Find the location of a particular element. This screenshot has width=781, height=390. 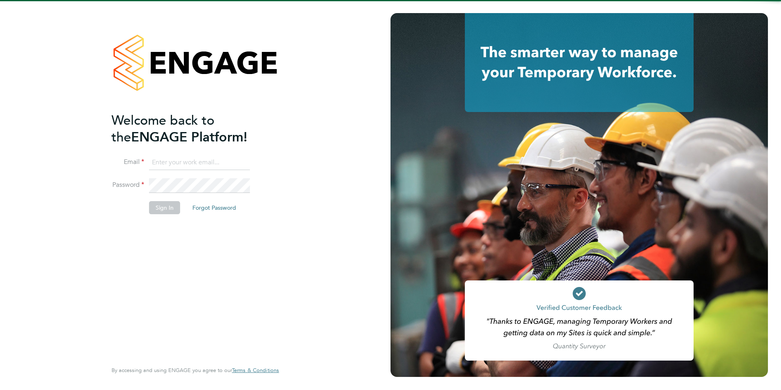

button: Forgot Password is located at coordinates (214, 207).